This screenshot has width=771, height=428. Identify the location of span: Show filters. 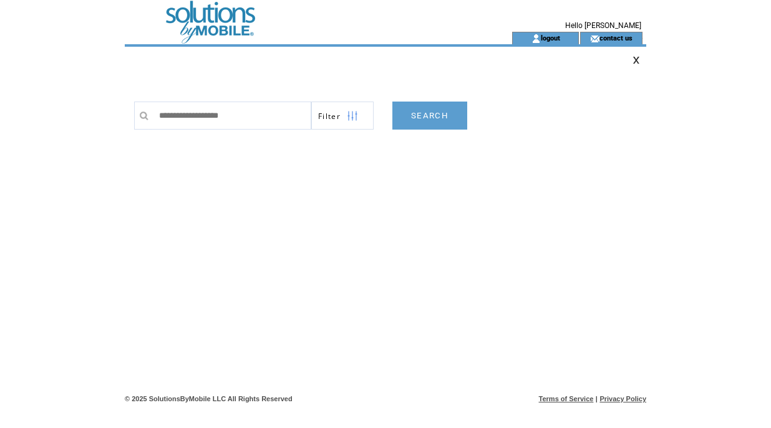
(329, 116).